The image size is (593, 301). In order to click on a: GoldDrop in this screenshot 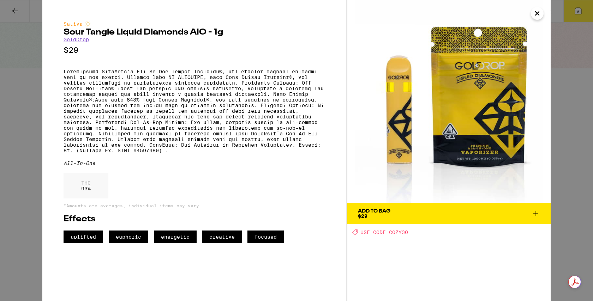, I will do `click(76, 40)`.